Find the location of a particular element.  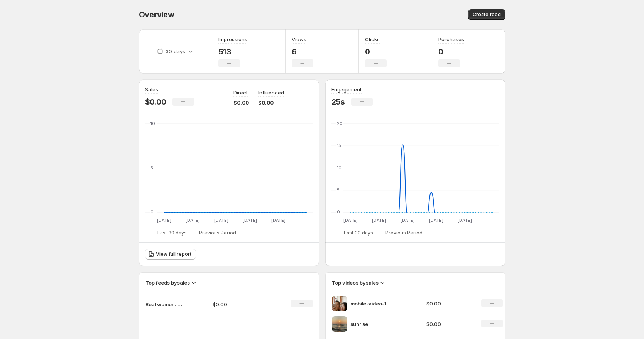

p: mobile-video-1 is located at coordinates (379, 304).